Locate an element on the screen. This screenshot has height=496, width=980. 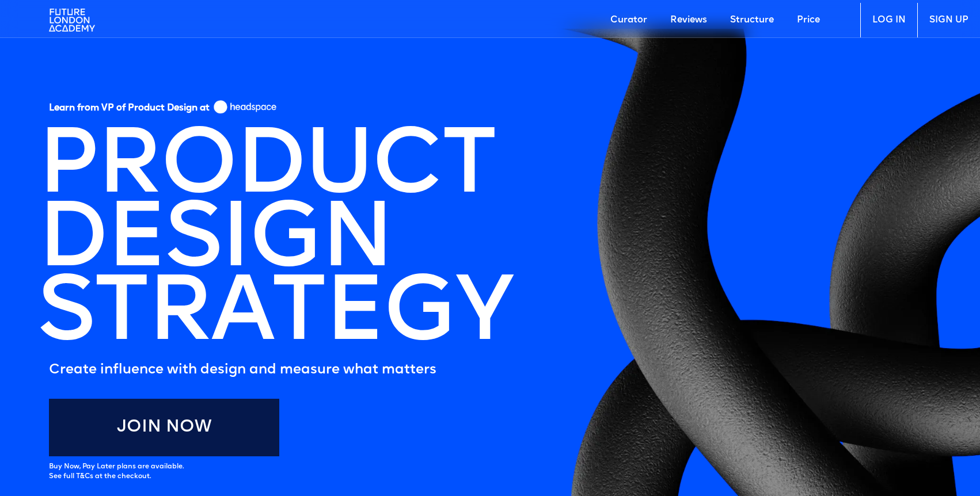
h5: Create influence with design and measure what matters is located at coordinates (281, 370).